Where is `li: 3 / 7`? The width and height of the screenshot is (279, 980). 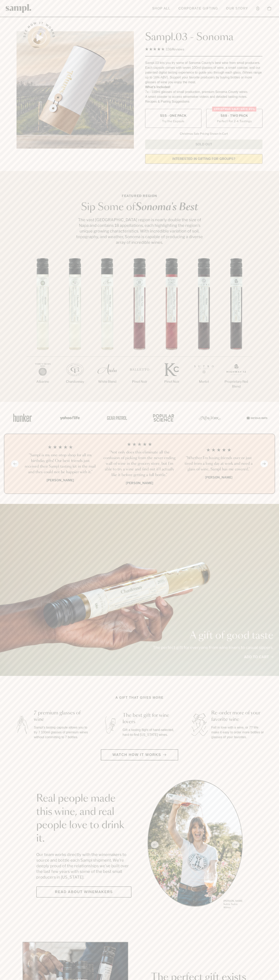 li: 3 / 7 is located at coordinates (107, 328).